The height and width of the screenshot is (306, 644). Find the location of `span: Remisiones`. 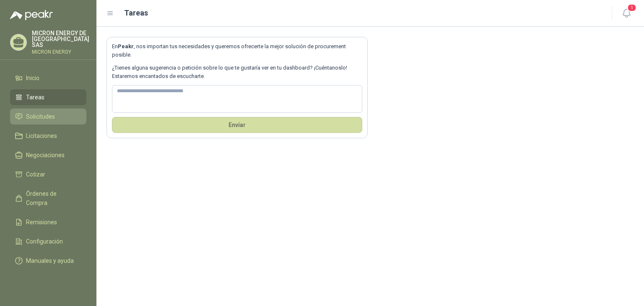

span: Remisiones is located at coordinates (41, 222).